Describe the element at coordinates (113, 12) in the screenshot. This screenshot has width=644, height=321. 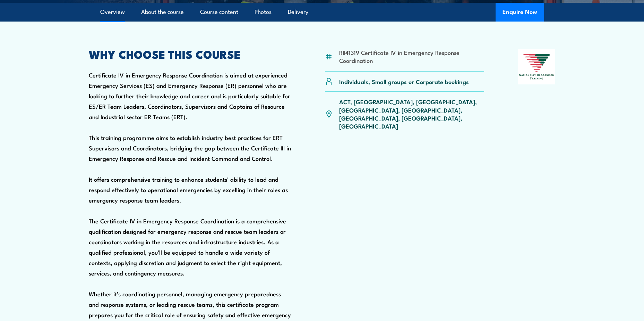
I see `a: Overview` at that location.